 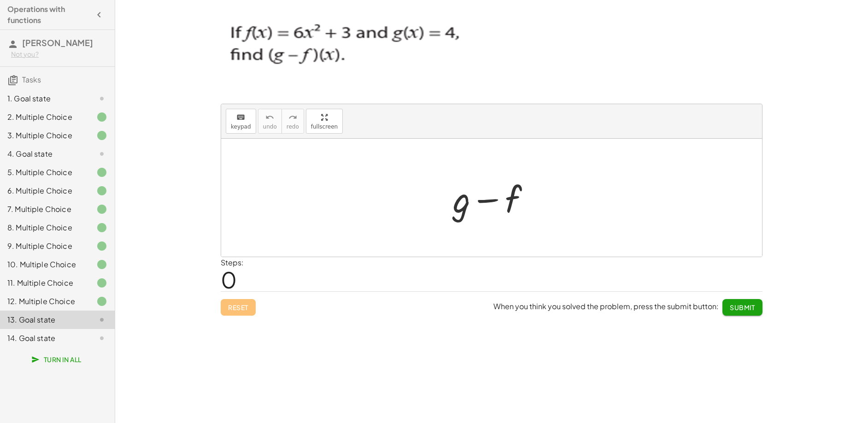 What do you see at coordinates (293, 118) in the screenshot?
I see `i: redo` at bounding box center [293, 118].